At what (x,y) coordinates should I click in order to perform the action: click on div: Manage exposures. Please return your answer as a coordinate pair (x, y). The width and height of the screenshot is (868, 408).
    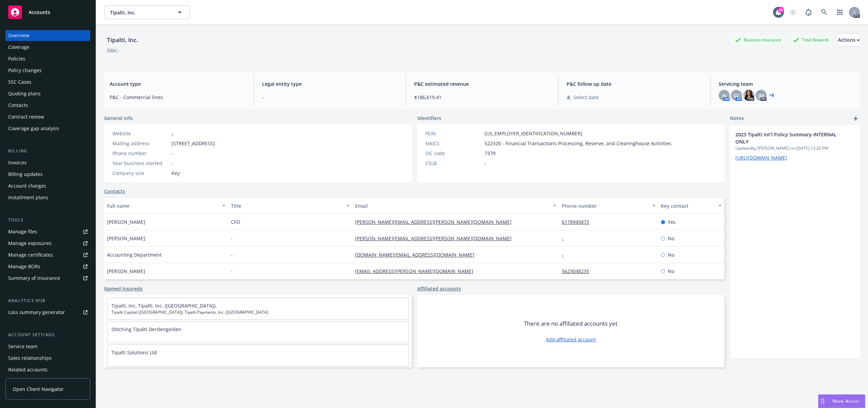
    Looking at the image, I should click on (30, 243).